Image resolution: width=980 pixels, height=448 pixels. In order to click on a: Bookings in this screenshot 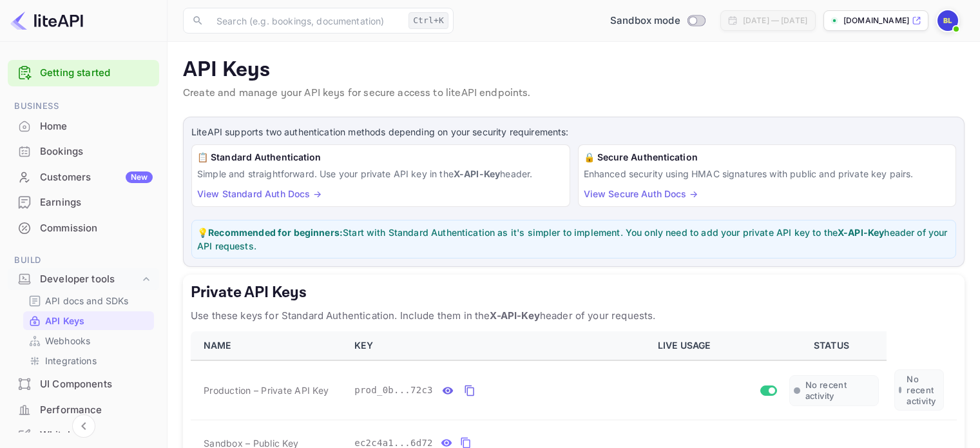, I will do `click(83, 151)`.